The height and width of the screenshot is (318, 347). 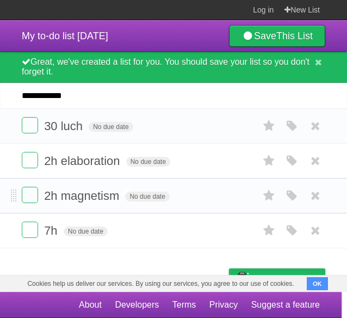 I want to click on span: 30 luch, so click(x=65, y=126).